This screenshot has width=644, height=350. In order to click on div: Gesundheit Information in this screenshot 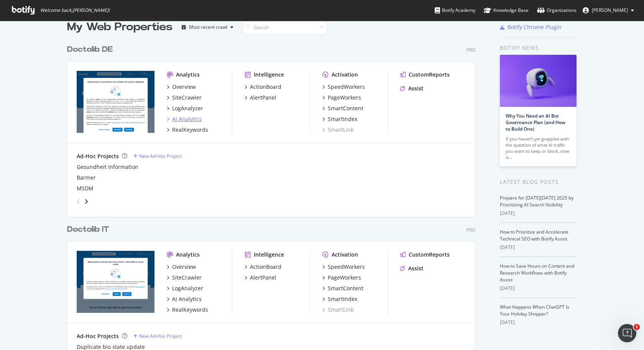, I will do `click(107, 167)`.